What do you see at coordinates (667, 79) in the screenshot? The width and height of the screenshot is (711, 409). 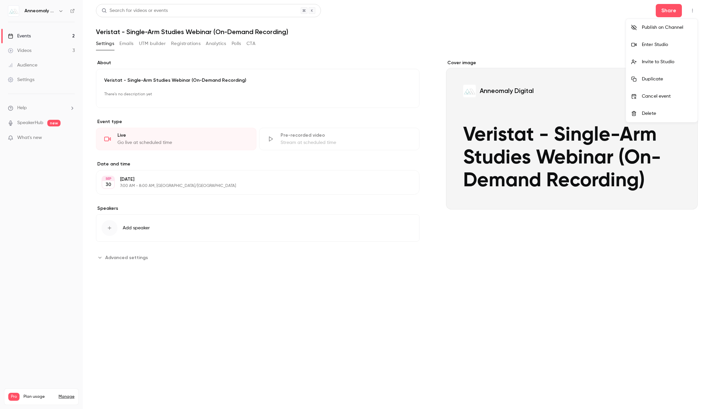 I see `div: Duplicate` at bounding box center [667, 79].